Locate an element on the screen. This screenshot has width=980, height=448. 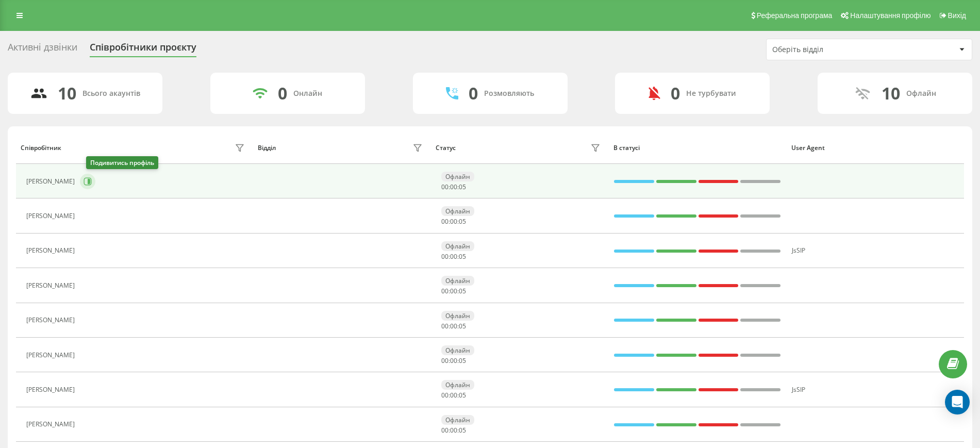
div: Розмовляють is located at coordinates (509, 93).